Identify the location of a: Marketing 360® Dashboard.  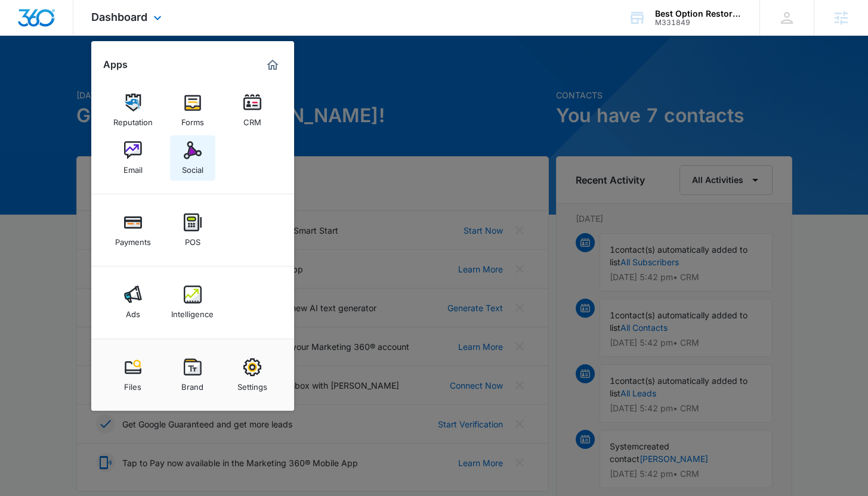
(272, 65).